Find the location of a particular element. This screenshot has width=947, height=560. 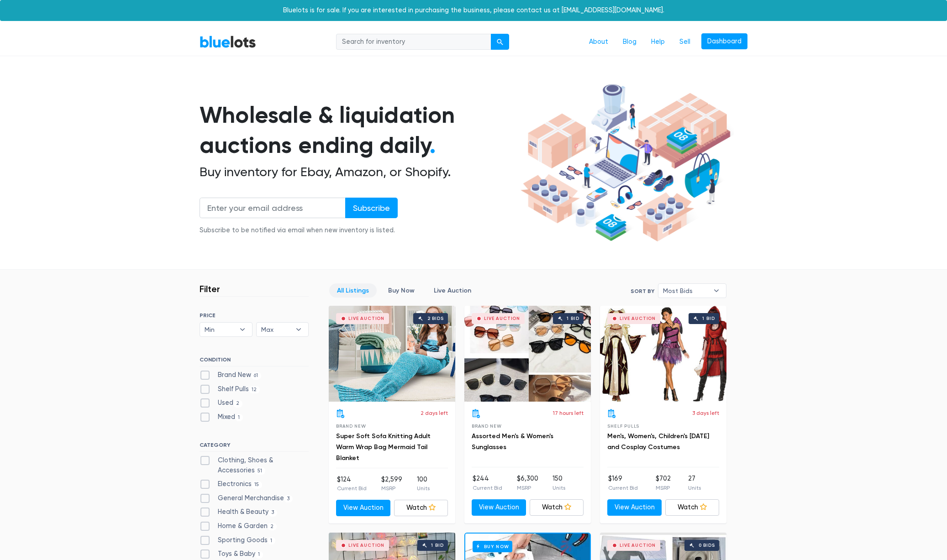

h6: CONDITION is located at coordinates (254, 362).